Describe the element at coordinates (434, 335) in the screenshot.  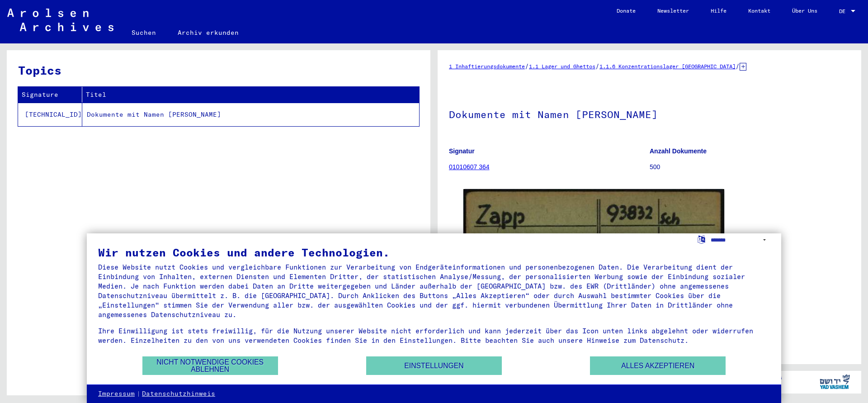
I see `div: Ihre Einwilligung ist stets freiwillig, für die Nutzung unserer Website nicht erforderlich und ka...` at that location.